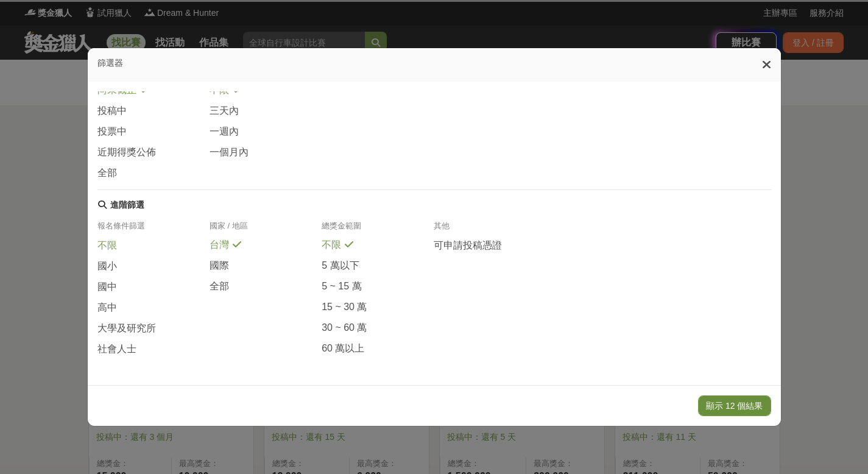 This screenshot has height=474, width=868. Describe the element at coordinates (340, 266) in the screenshot. I see `span: 5 萬以下` at that location.